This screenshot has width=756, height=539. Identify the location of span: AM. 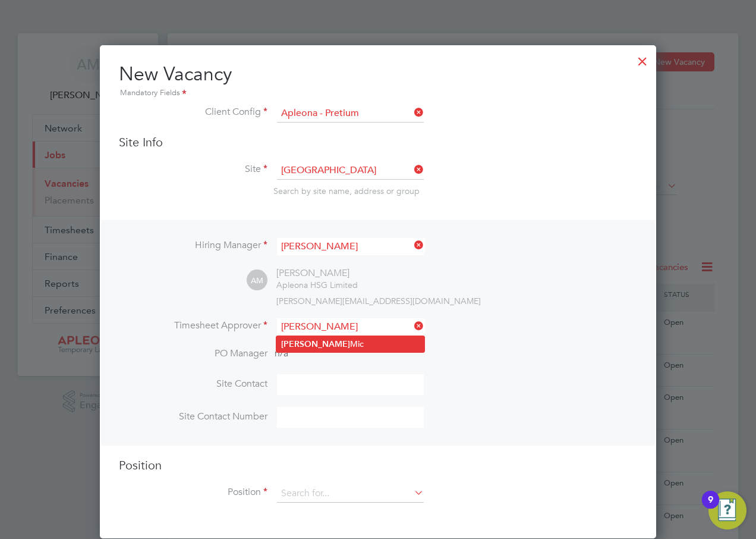
(257, 280).